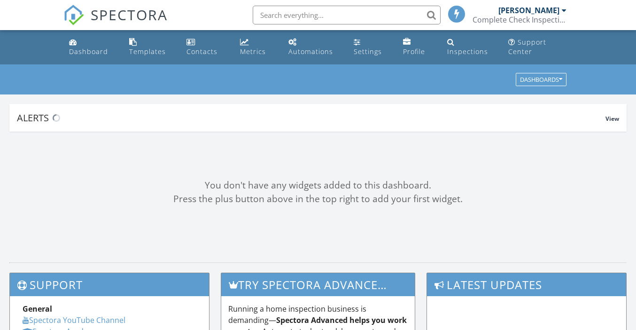  I want to click on div: Contacts, so click(202, 51).